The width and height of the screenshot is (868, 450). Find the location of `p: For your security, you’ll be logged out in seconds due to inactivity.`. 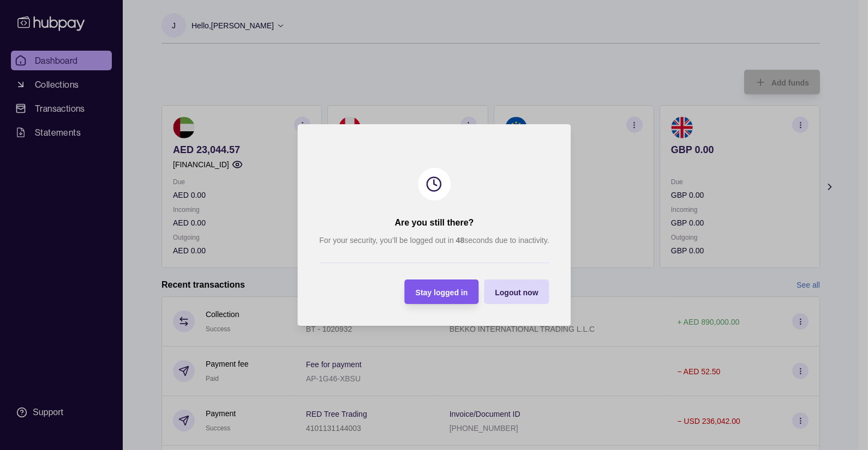

p: For your security, you’ll be logged out in seconds due to inactivity. is located at coordinates (434, 241).